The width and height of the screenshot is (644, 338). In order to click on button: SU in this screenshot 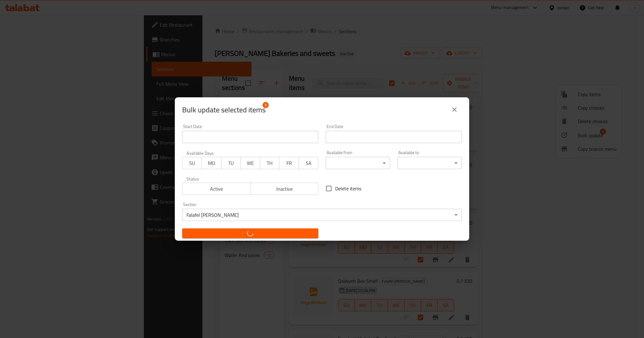, I will do `click(192, 163)`.